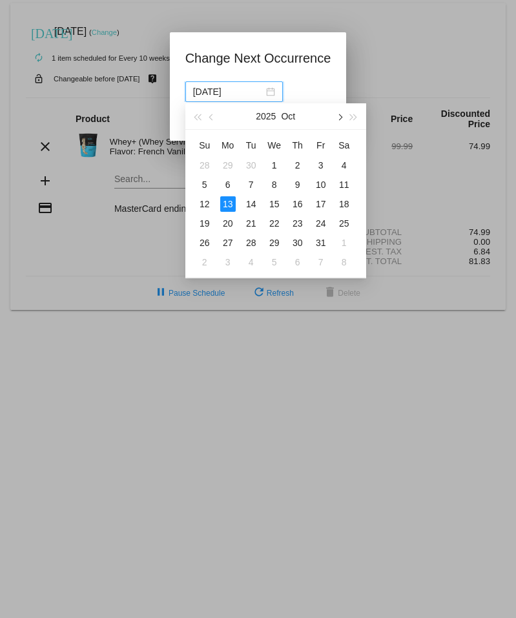 Image resolution: width=516 pixels, height=618 pixels. What do you see at coordinates (198, 116) in the screenshot?
I see `button: Last year (Control + left)` at bounding box center [198, 116].